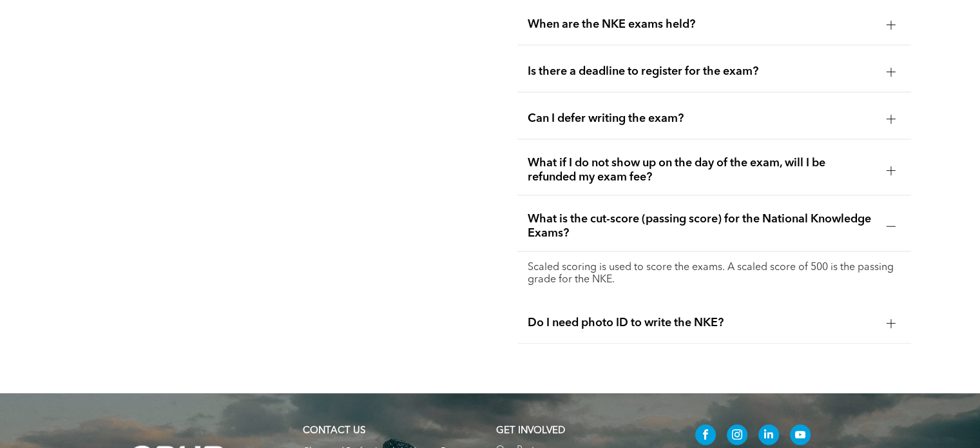 This screenshot has width=980, height=448. I want to click on a: CONTACT US, so click(334, 431).